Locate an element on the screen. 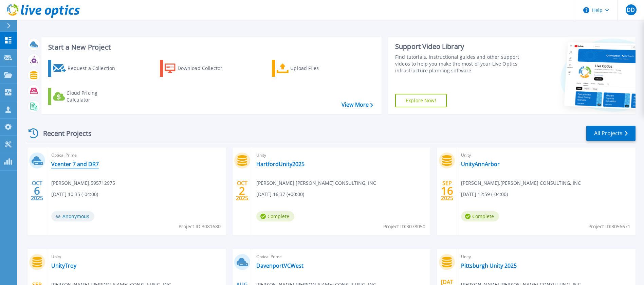 The height and width of the screenshot is (285, 644). span: 16 is located at coordinates (447, 191).